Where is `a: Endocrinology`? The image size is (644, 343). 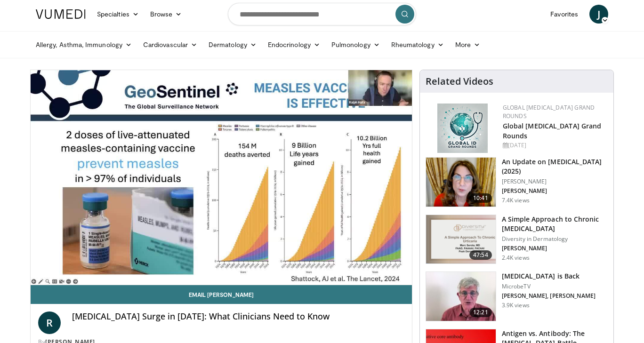
a: Endocrinology is located at coordinates (294, 45).